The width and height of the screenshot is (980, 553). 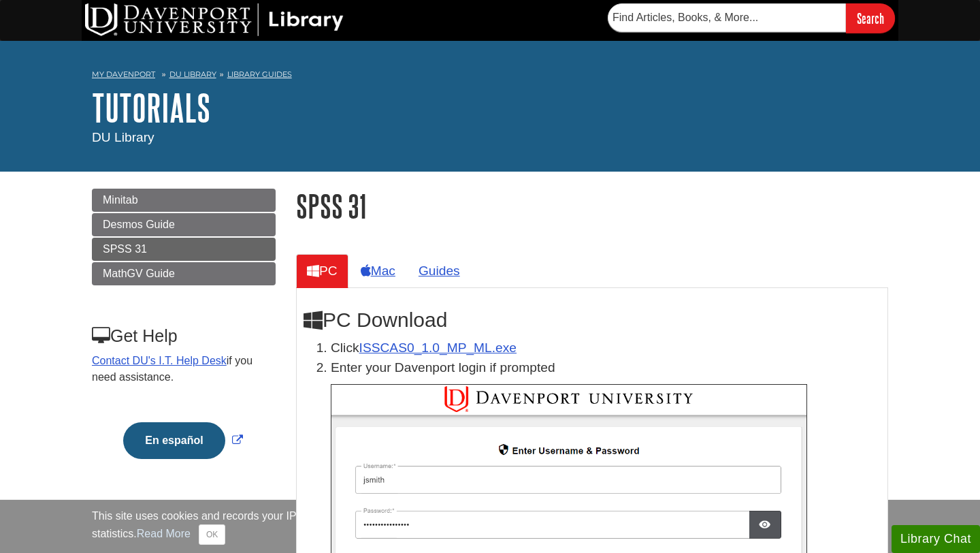 I want to click on button: Close, so click(x=212, y=534).